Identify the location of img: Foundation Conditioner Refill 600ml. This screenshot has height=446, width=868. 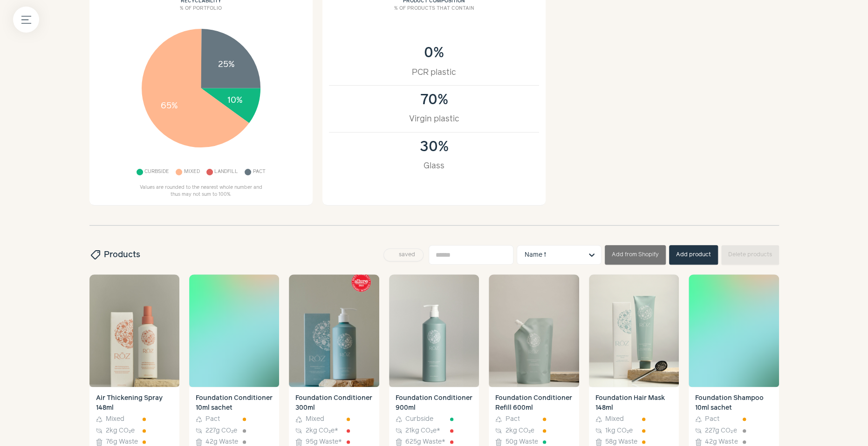
(534, 331).